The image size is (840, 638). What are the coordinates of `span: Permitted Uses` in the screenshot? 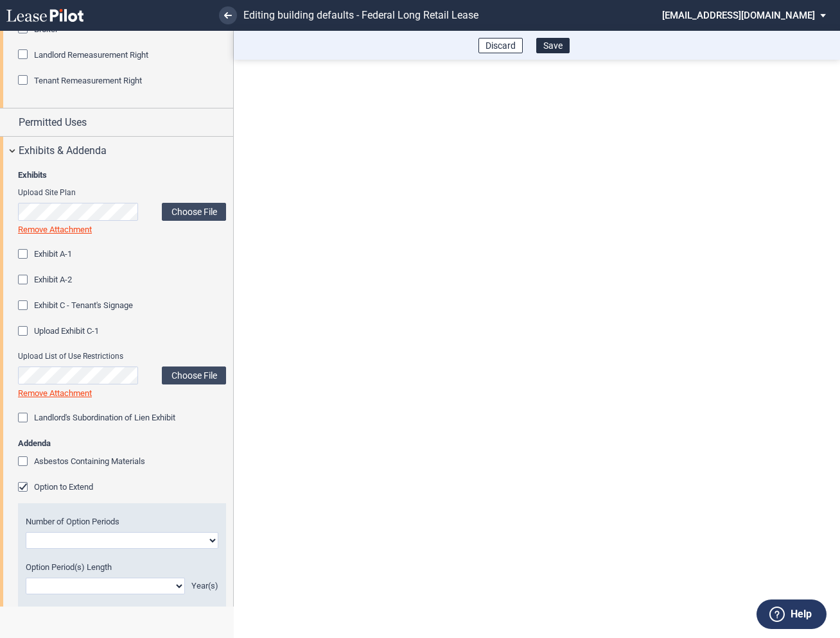 It's located at (53, 122).